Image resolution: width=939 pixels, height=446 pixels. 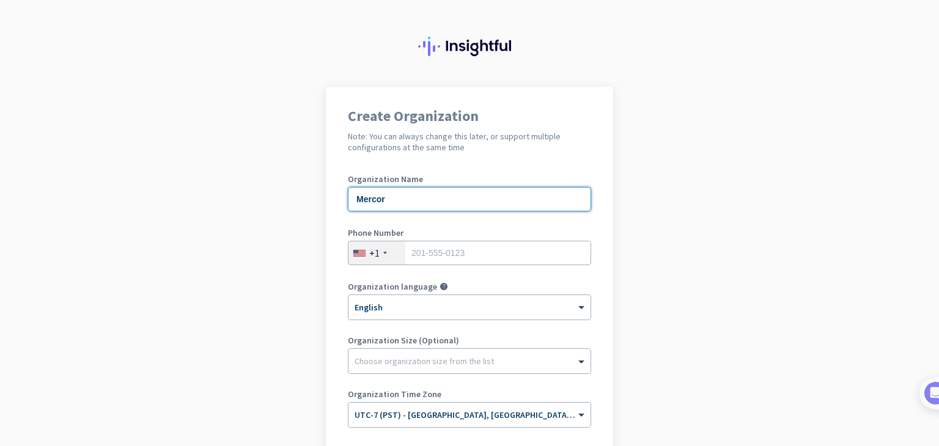 I want to click on h1: Create Organization, so click(x=470, y=116).